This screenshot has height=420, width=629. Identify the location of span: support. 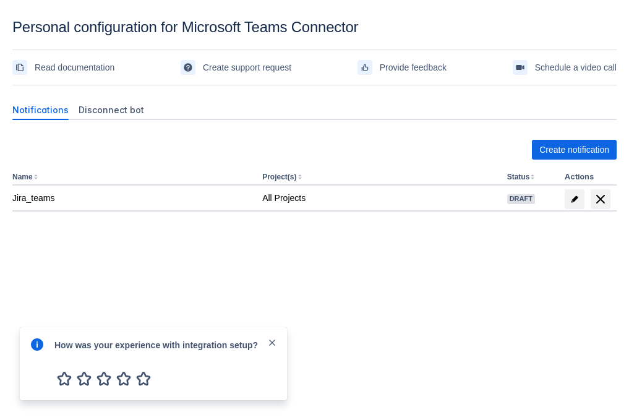
(188, 67).